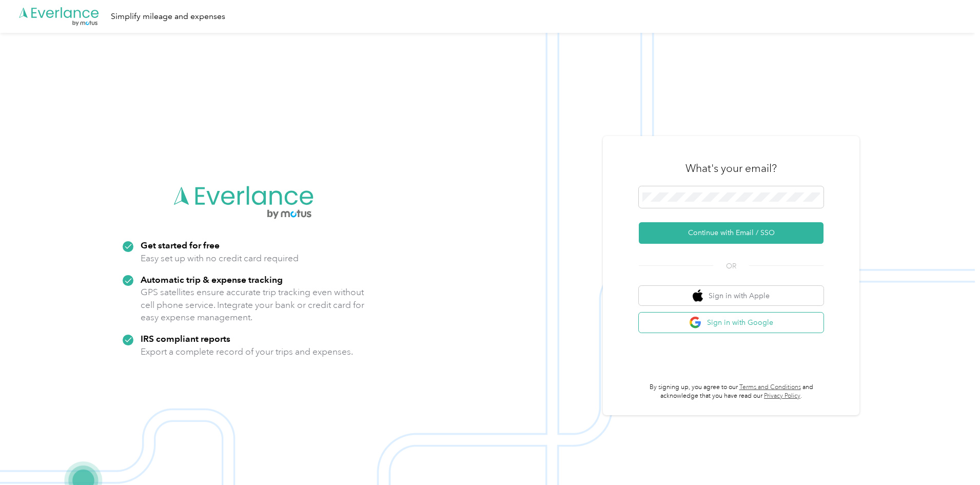 The image size is (980, 485). What do you see at coordinates (252, 304) in the screenshot?
I see `p: GPS satellites ensure accurate trip tracking even without cell phone service. Integrate your bank...` at bounding box center [252, 304].